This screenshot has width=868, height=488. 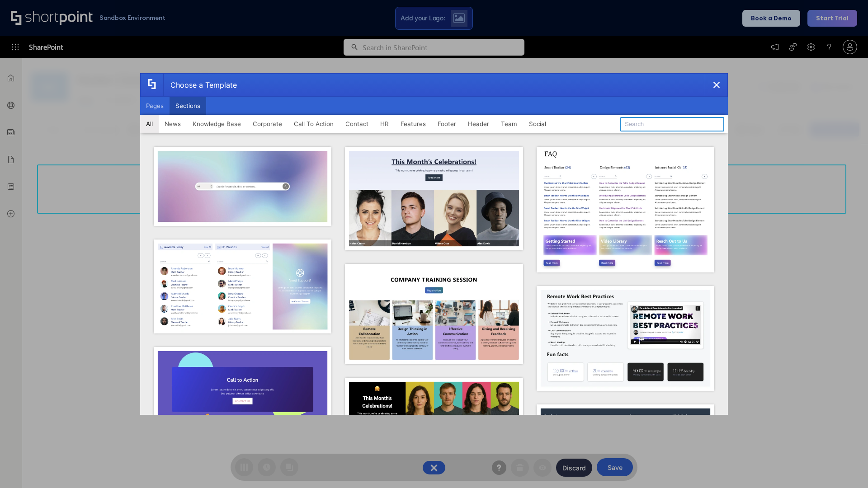 What do you see at coordinates (172, 124) in the screenshot?
I see `button: News` at bounding box center [172, 124].